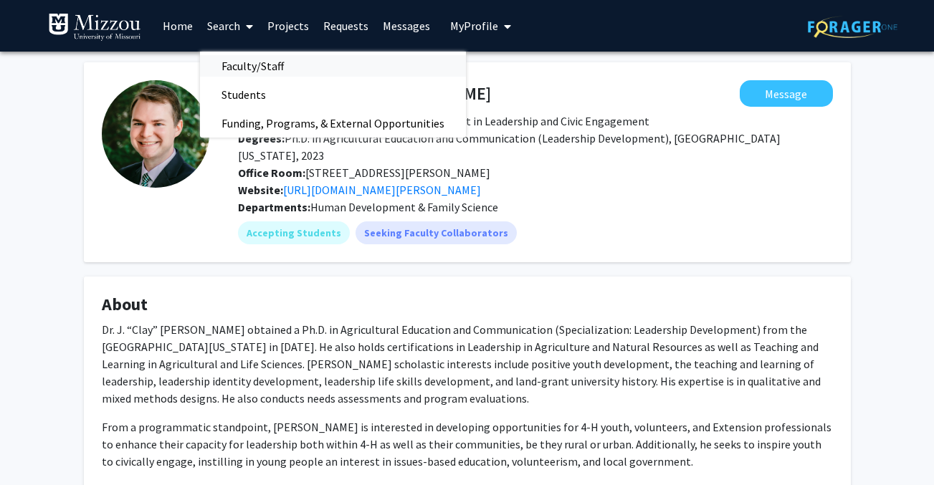  I want to click on a: Home, so click(178, 26).